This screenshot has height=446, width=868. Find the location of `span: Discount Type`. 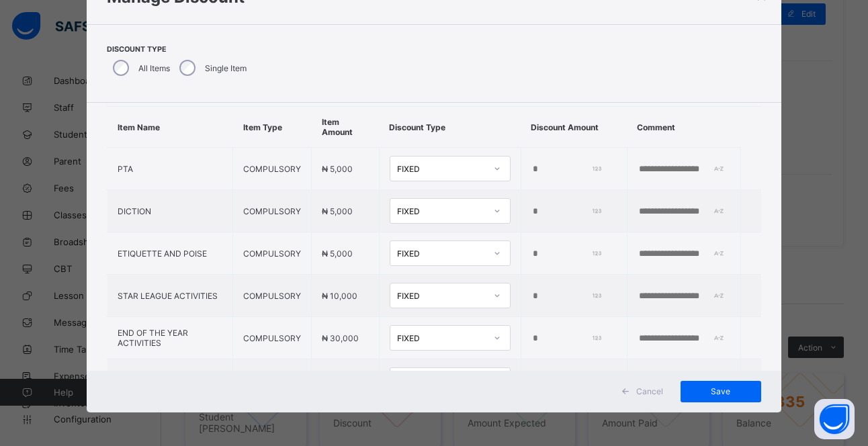

span: Discount Type is located at coordinates (178, 49).